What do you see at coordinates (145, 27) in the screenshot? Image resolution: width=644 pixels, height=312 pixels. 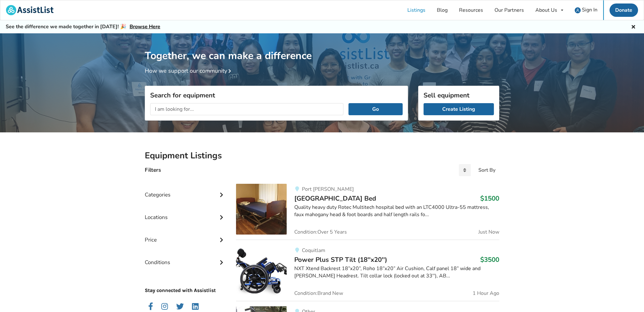 I see `a: Browse Here` at bounding box center [145, 27].